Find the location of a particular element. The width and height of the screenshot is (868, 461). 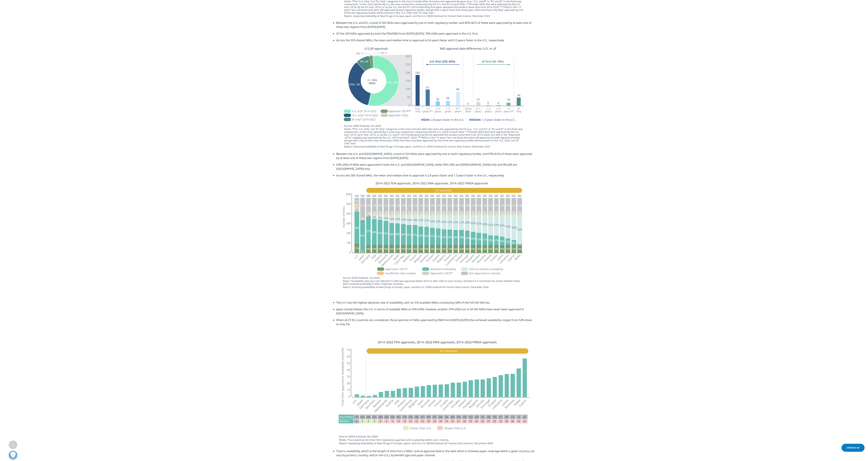

li: Time to availability, which is the length of time from a NASs’ central approval date to the date ... is located at coordinates (436, 454).